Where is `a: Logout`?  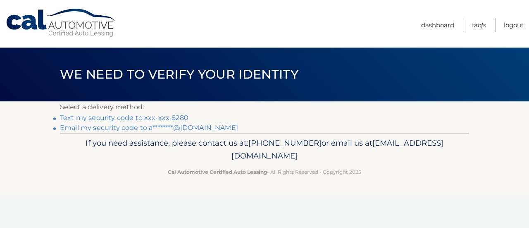
a: Logout is located at coordinates (514, 25).